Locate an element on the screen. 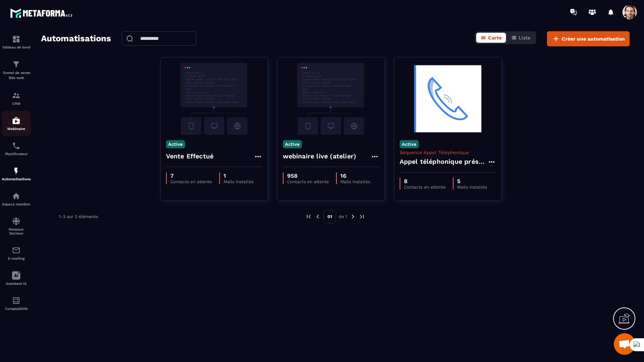 Image resolution: width=644 pixels, height=362 pixels. p: 1 is located at coordinates (238, 176).